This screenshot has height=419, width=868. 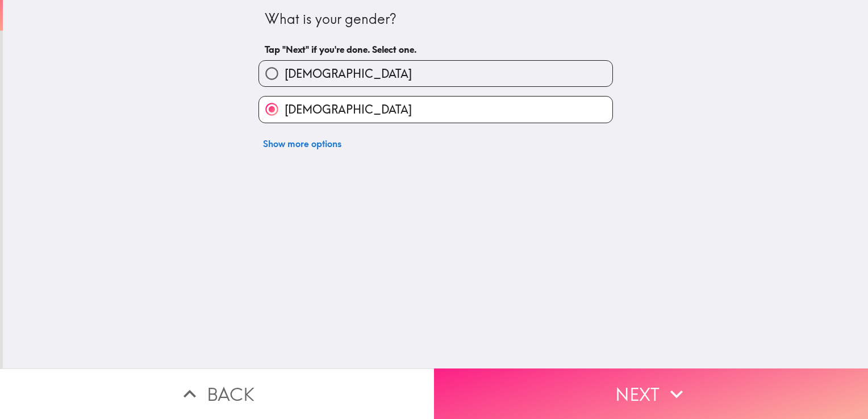 I want to click on button: Show more options, so click(x=303, y=144).